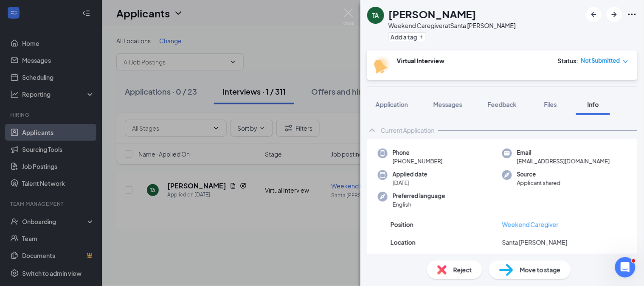  Describe the element at coordinates (403, 242) in the screenshot. I see `span: Location` at that location.